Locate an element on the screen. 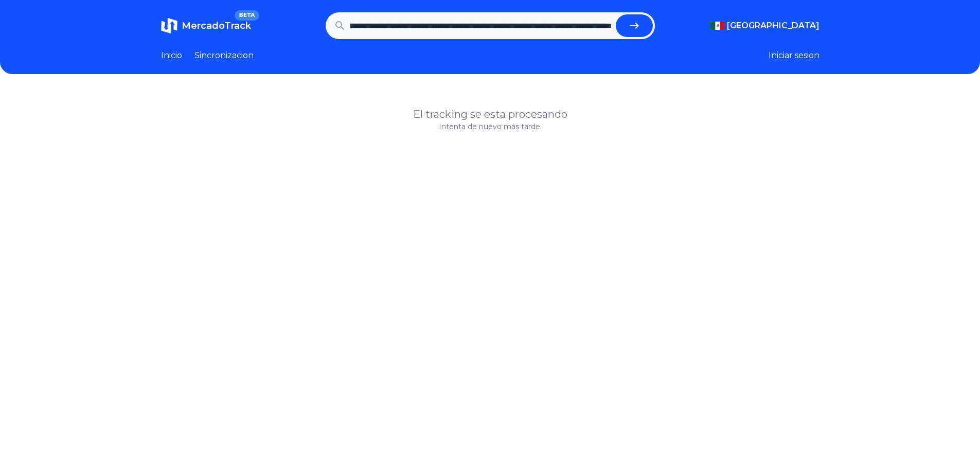  a: MercadoTrackBETA is located at coordinates (206, 26).